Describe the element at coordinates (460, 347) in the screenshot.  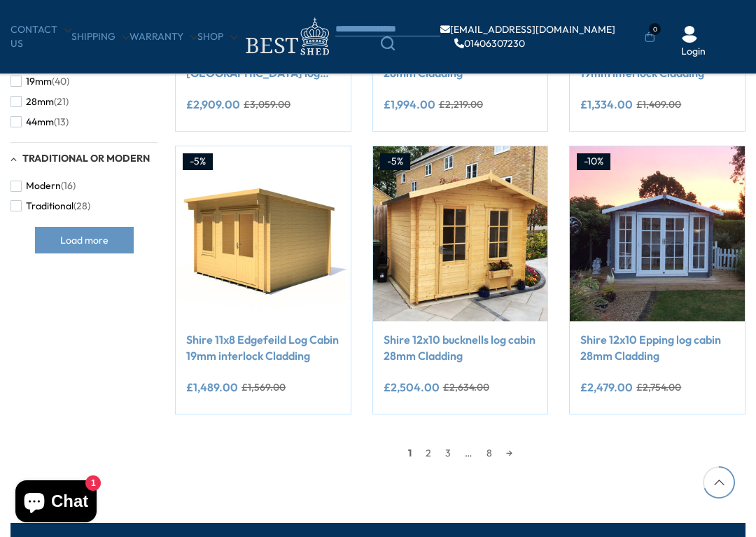
I see `a: Shire 12x10 bucknells log cabin 28mm Cladding` at that location.